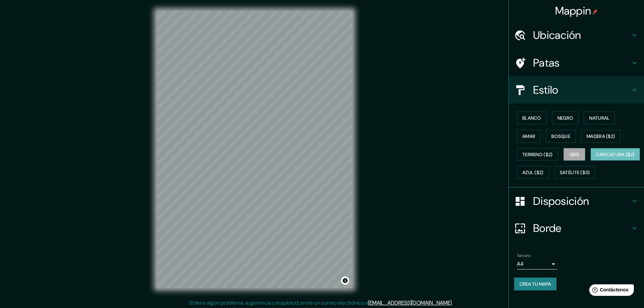 This screenshot has height=308, width=644. I want to click on button: Gris, so click(574, 155).